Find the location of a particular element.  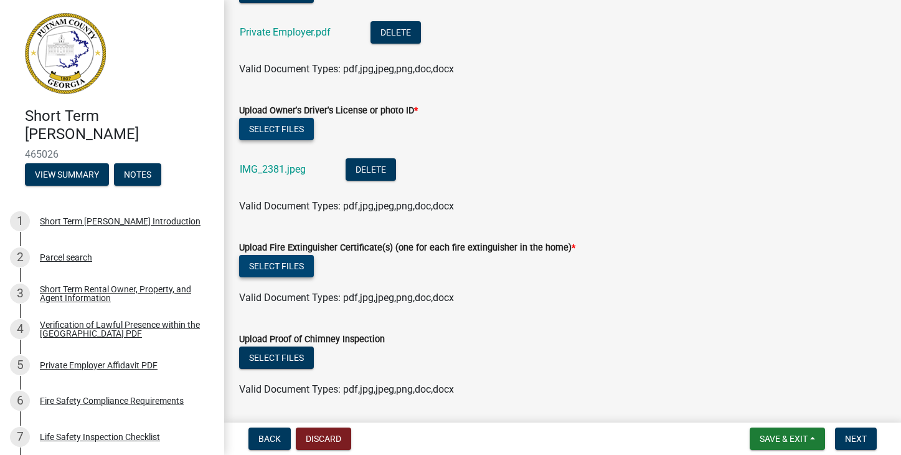

wm-modal-confirm: Notes is located at coordinates (138, 175).